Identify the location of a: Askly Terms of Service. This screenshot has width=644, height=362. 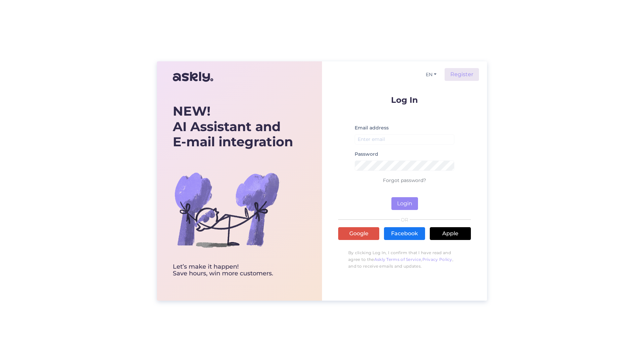
(398, 259).